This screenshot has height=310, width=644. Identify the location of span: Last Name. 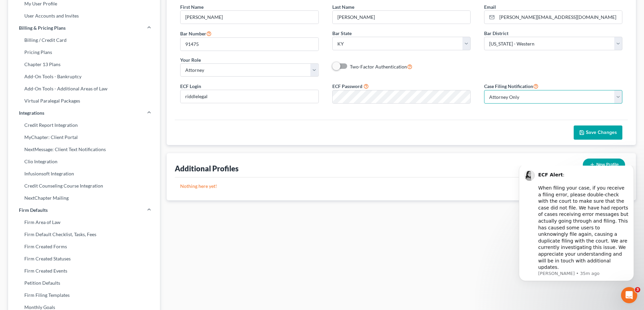
(343, 7).